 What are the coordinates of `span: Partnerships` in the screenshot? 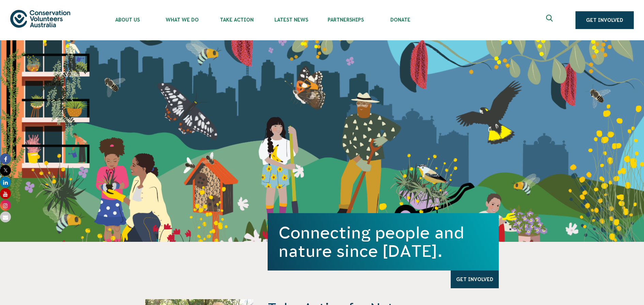 It's located at (346, 20).